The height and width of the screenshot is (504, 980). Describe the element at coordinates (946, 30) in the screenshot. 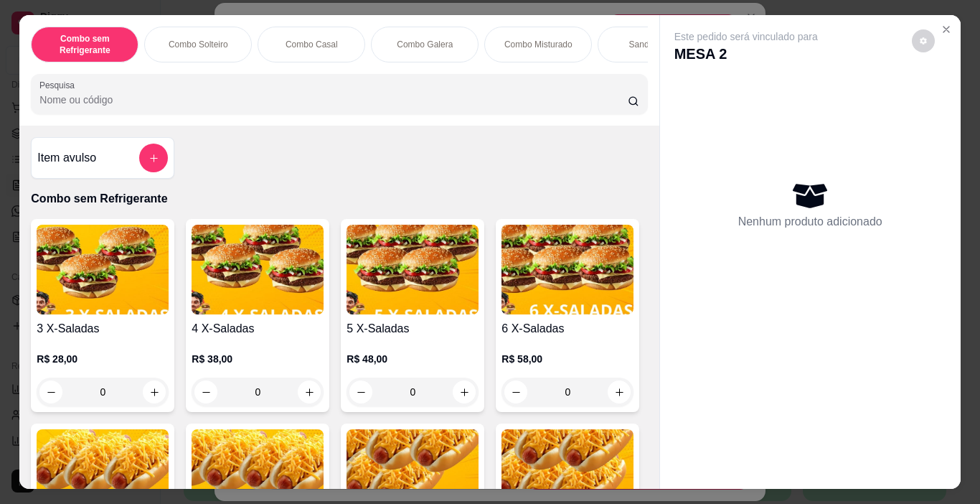

I see `button: Close` at that location.